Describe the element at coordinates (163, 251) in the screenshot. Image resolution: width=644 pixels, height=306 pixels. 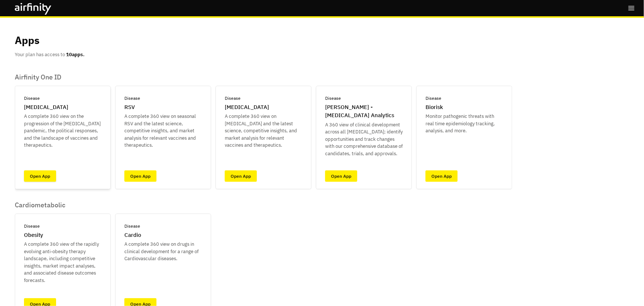
I see `p: A complete 360 view on drugs in clinical development for a range of Cardiovascular diseases.` at that location.